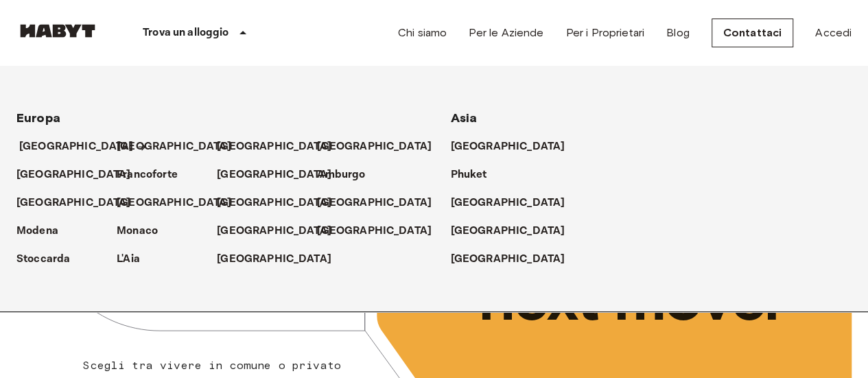 This screenshot has height=378, width=868. What do you see at coordinates (38, 118) in the screenshot?
I see `span: Europa` at bounding box center [38, 118].